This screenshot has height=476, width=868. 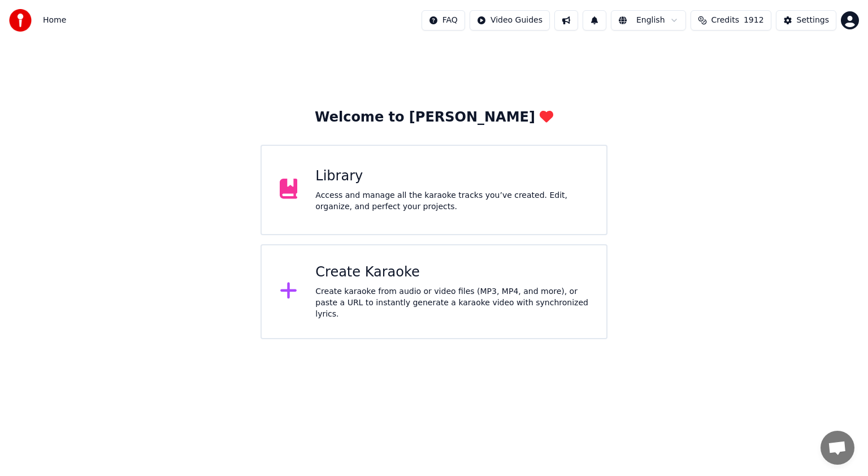 I want to click on span: 1912, so click(x=754, y=20).